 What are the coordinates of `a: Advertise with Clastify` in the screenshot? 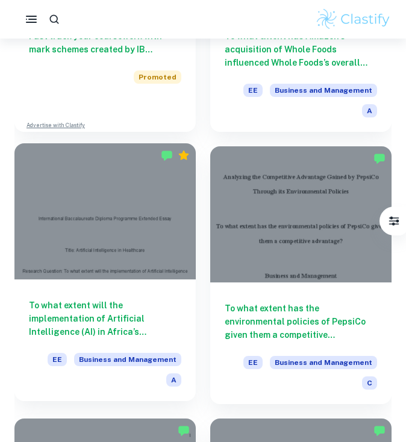 It's located at (55, 125).